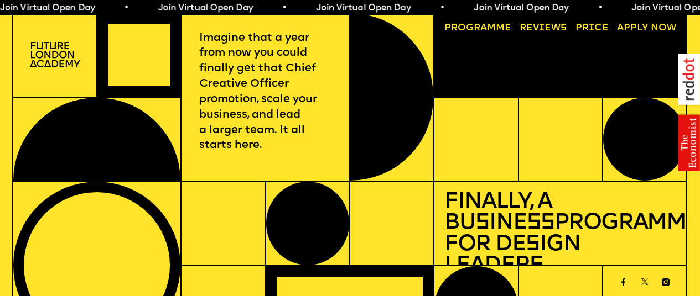 The height and width of the screenshot is (296, 700). Describe the element at coordinates (592, 28) in the screenshot. I see `a: Price` at that location.